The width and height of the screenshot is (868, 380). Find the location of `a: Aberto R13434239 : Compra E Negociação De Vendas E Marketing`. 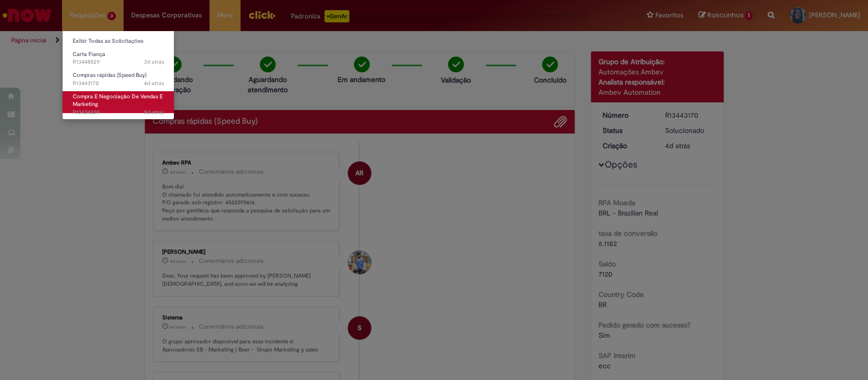

a: Aberto R13434239 : Compra E Negociação De Vendas E Marketing is located at coordinates (119, 102).